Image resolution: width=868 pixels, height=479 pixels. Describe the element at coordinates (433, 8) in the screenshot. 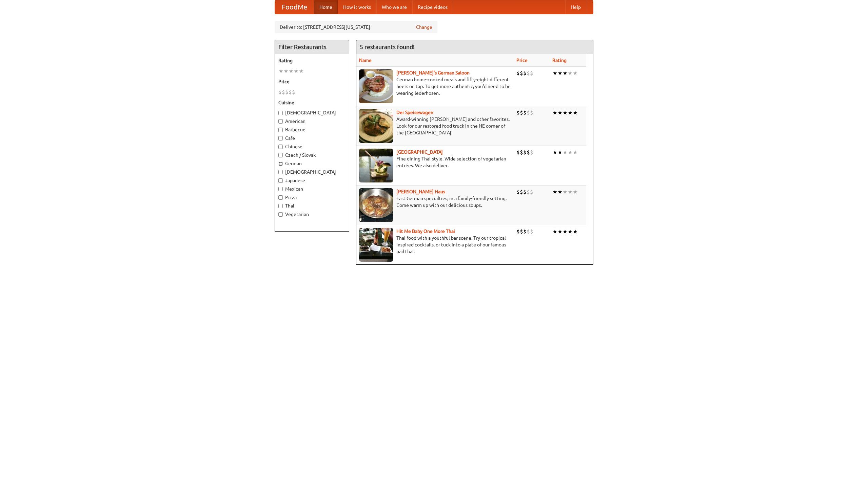

I see `a: Recipe videos` at that location.